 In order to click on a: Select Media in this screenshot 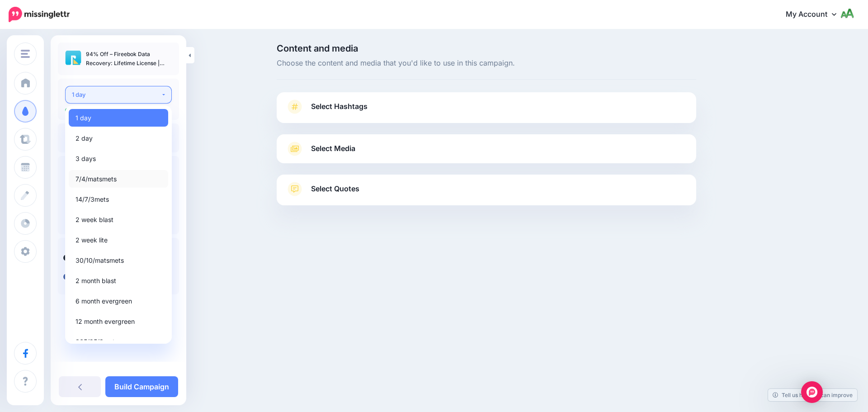, I will do `click(486, 149)`.